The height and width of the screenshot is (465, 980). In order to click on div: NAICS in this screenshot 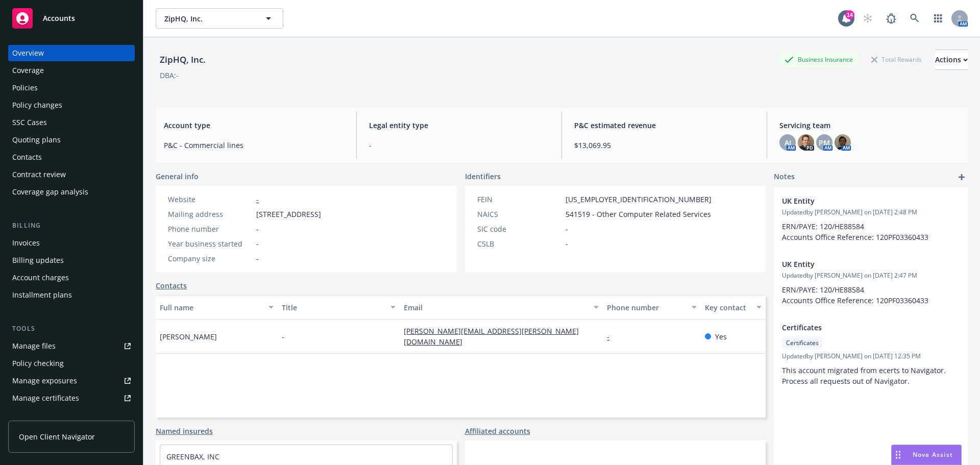, I will do `click(519, 214)`.